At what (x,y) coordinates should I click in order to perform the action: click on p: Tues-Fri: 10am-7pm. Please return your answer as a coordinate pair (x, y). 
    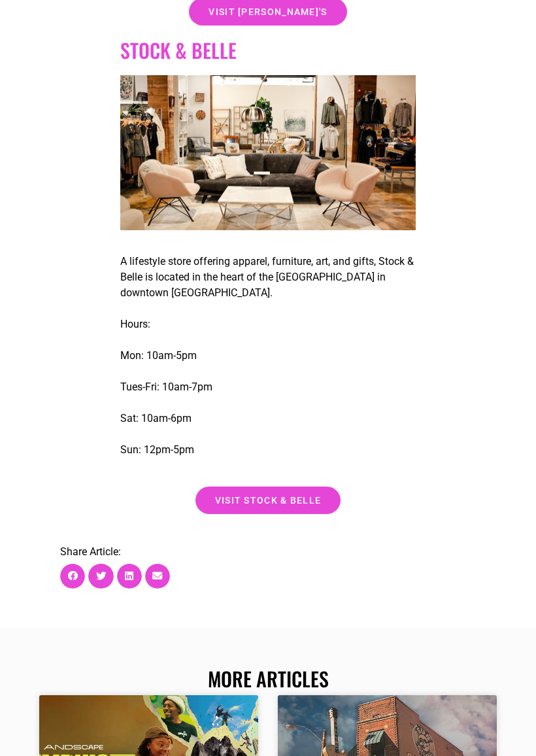
    Looking at the image, I should click on (268, 387).